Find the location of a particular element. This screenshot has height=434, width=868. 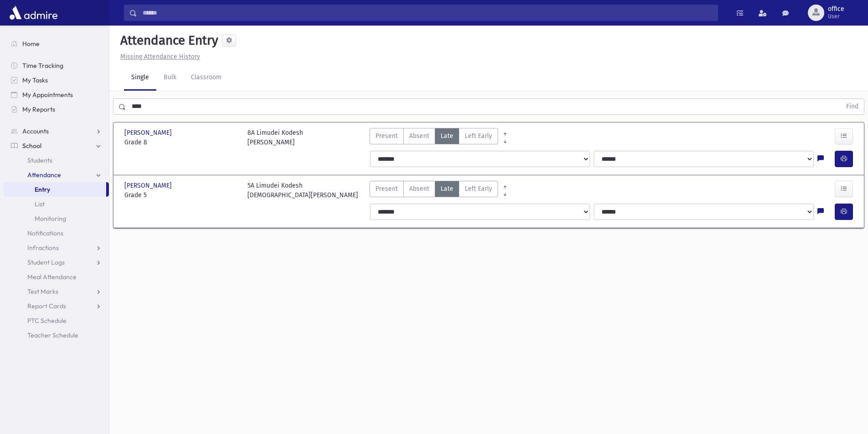

span: User is located at coordinates (837, 16).